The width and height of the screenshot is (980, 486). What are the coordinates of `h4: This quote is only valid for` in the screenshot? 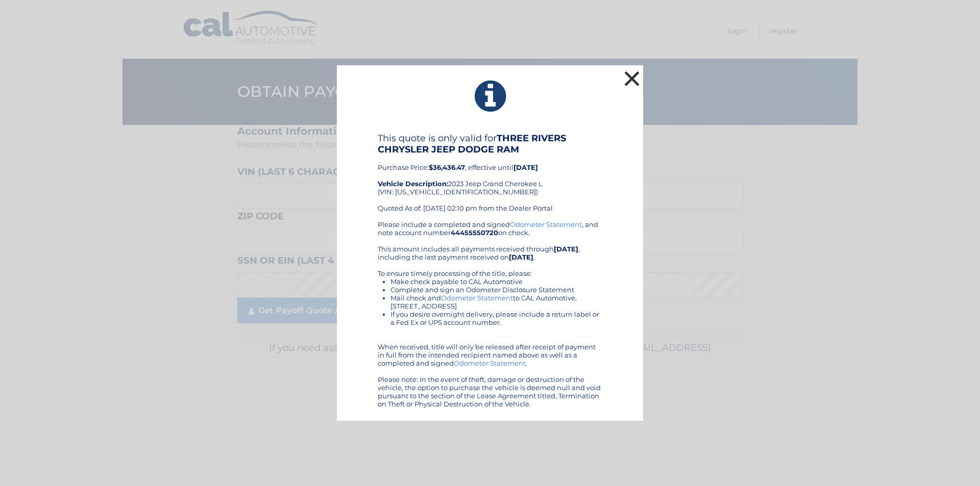 It's located at (490, 144).